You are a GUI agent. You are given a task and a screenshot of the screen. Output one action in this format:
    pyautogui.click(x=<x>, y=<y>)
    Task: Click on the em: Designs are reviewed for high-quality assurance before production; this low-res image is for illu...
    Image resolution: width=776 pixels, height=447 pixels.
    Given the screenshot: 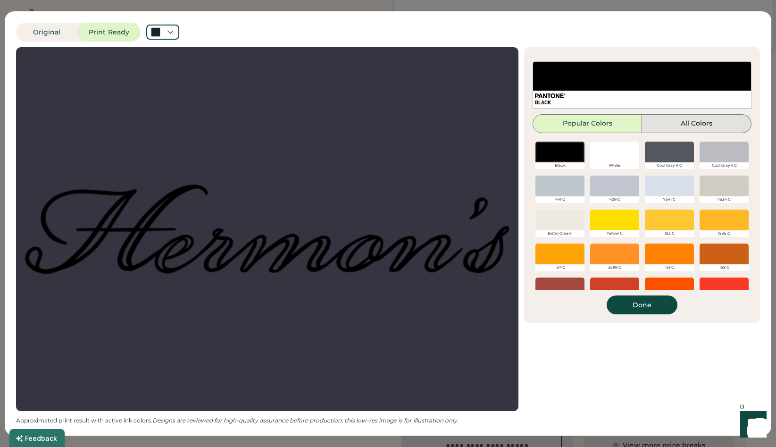 What is the action you would take?
    pyautogui.click(x=305, y=420)
    